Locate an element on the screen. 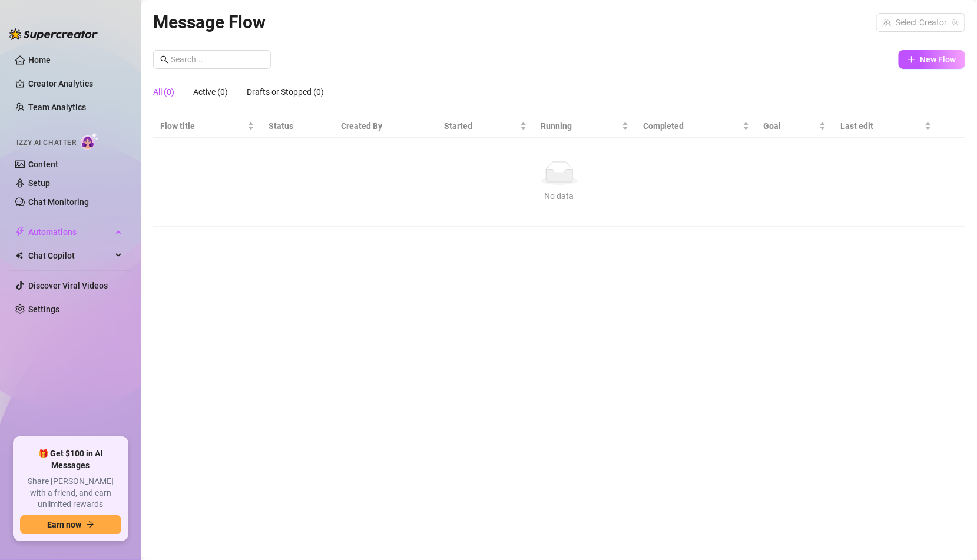 This screenshot has width=977, height=560. span: Goal is located at coordinates (790, 126).